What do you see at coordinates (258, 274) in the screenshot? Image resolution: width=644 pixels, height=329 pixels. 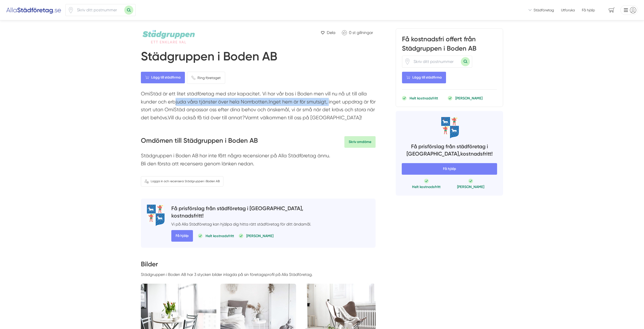 I see `p: Städgruppen i Boden AB har 3 stycken bilder inlagda på sin företagsprofil på Alla Städföretag.` at bounding box center [258, 274].